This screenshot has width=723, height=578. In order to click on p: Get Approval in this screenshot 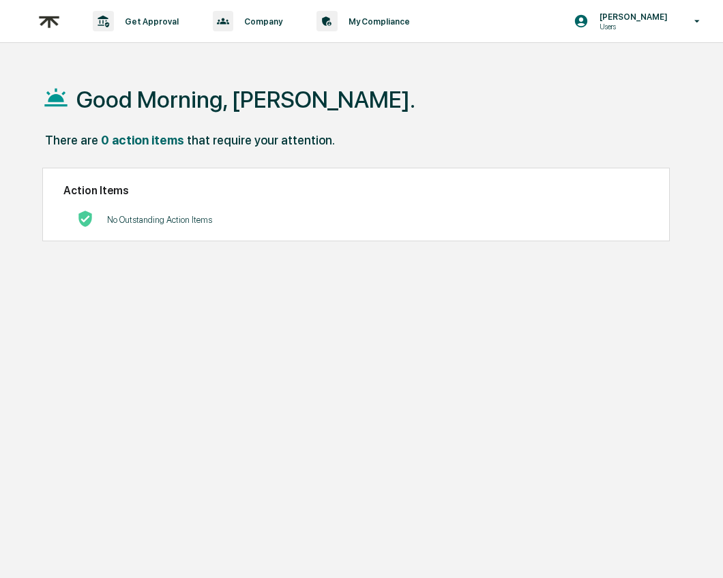, I will do `click(149, 21)`.